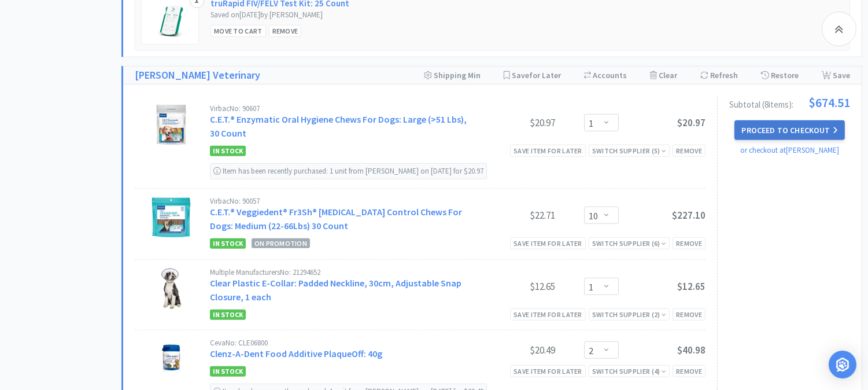  I want to click on img: b45932d6a1b14660bd085f4088d51405_51275.jpeg, so click(171, 359).